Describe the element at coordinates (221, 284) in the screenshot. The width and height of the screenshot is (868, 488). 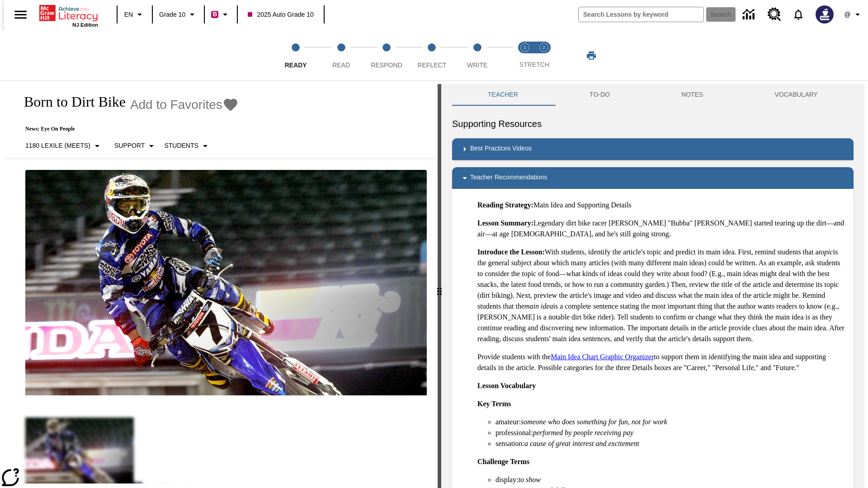
I see `div: reading` at that location.